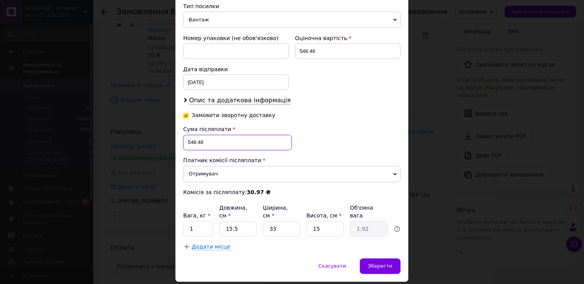 The image size is (584, 284). I want to click on span: Скасувати, so click(332, 266).